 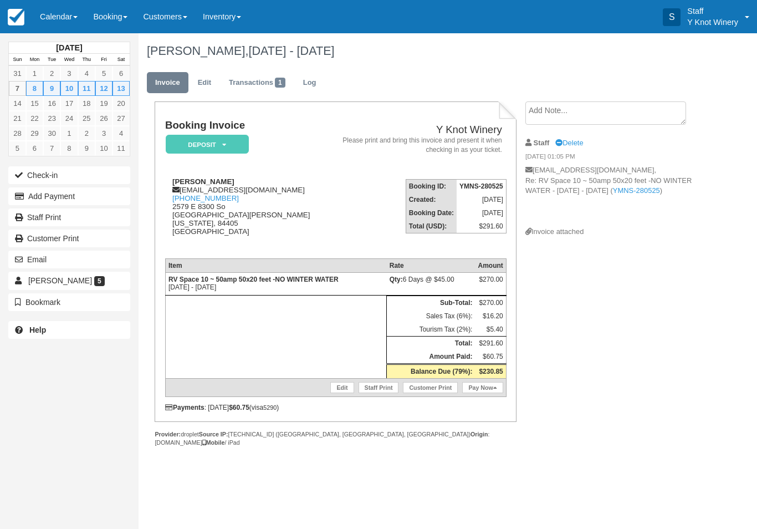 What do you see at coordinates (86, 60) in the screenshot?
I see `th: Thu` at bounding box center [86, 60].